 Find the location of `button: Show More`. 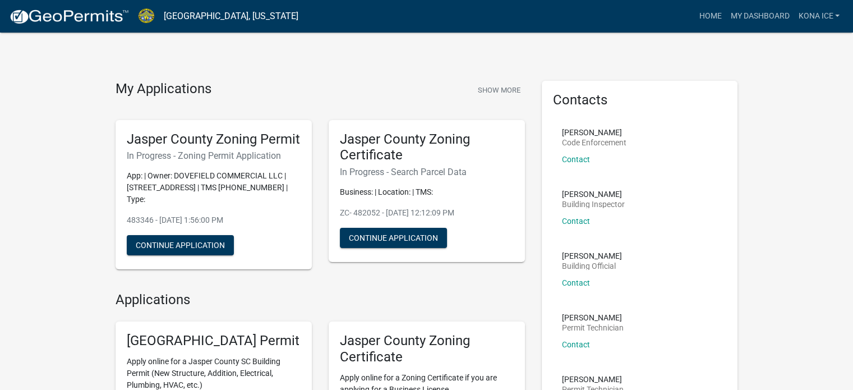

button: Show More is located at coordinates (499, 90).